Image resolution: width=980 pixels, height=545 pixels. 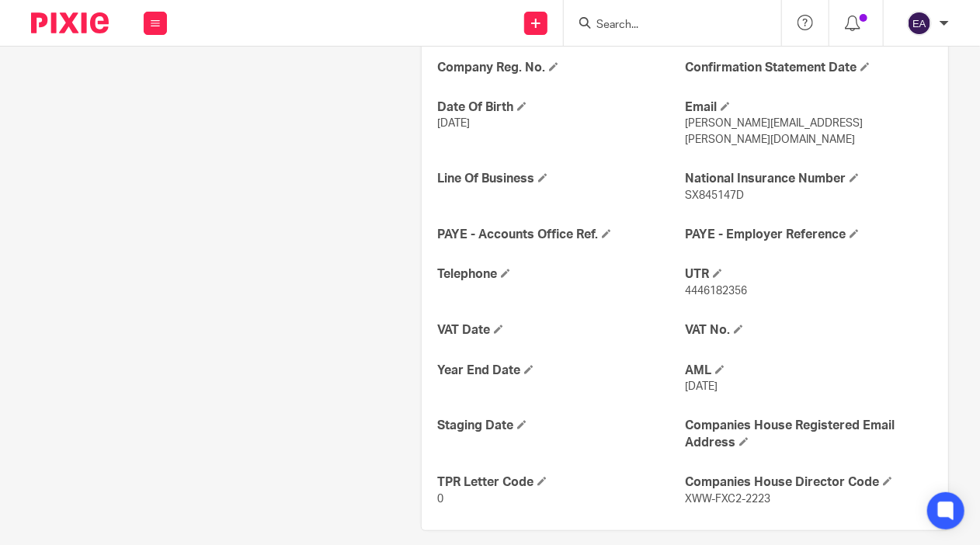 I want to click on h4: Company Reg. No., so click(x=561, y=67).